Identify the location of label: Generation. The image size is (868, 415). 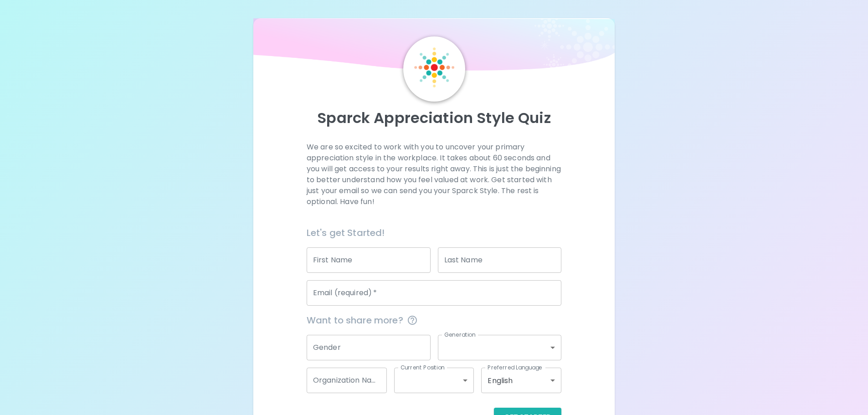
(459, 334).